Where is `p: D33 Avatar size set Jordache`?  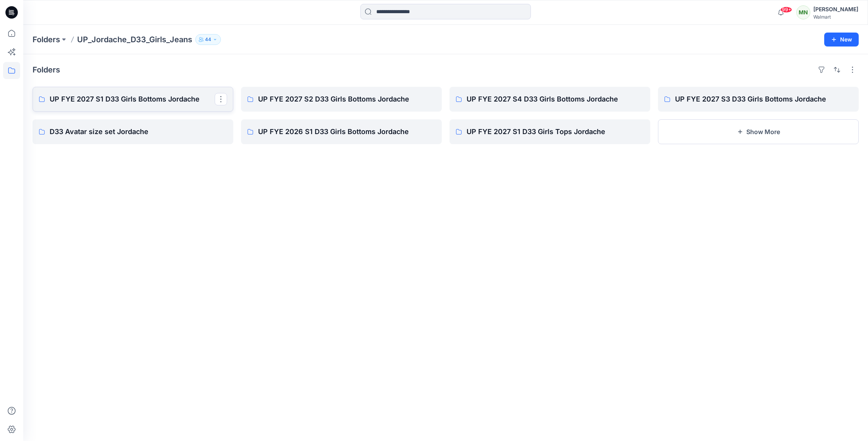
p: D33 Avatar size set Jordache is located at coordinates (138, 132).